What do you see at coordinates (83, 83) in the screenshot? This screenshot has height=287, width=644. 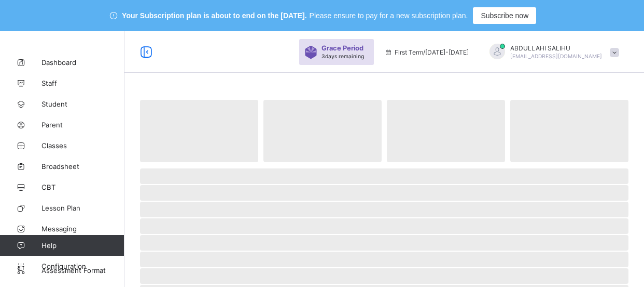 I see `span: Staff` at bounding box center [83, 83].